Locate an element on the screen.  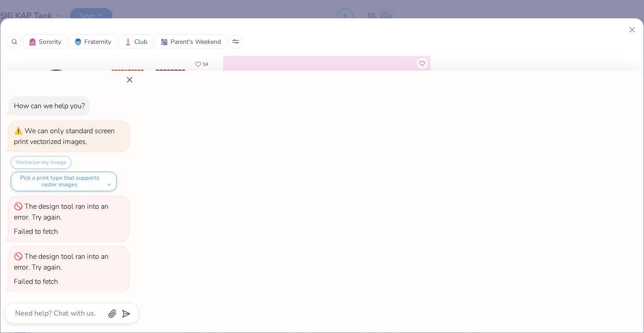
div: How can we help you? is located at coordinates (49, 106).